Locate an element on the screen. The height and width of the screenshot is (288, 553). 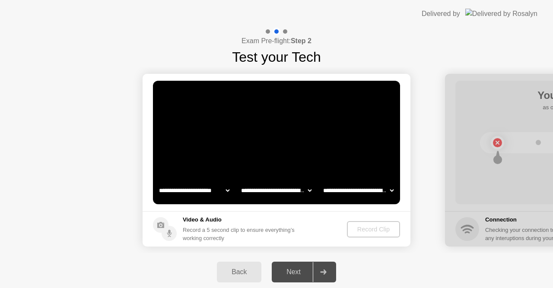
button: Record Clip is located at coordinates (373, 229).